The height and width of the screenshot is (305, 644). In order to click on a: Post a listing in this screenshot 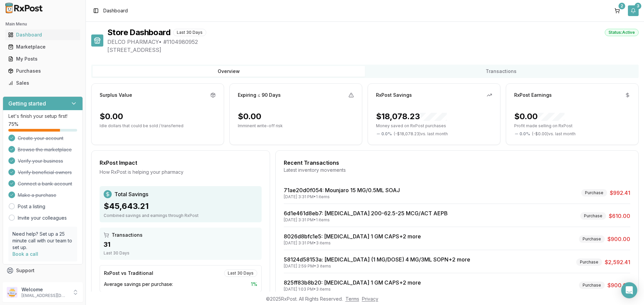, I will do `click(31, 206)`.